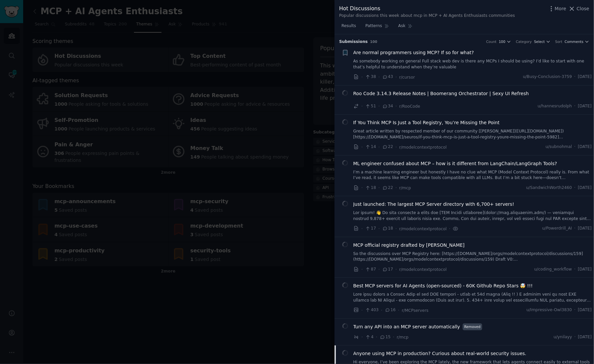 This screenshot has width=594, height=364. What do you see at coordinates (557, 9) in the screenshot?
I see `button: More` at bounding box center [557, 9].